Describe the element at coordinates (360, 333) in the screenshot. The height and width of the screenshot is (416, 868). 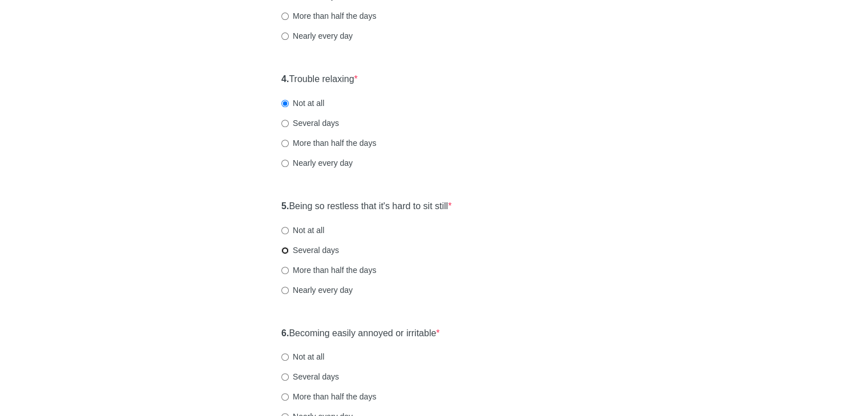
I see `label: Becoming easily annoyed or irritable` at that location.